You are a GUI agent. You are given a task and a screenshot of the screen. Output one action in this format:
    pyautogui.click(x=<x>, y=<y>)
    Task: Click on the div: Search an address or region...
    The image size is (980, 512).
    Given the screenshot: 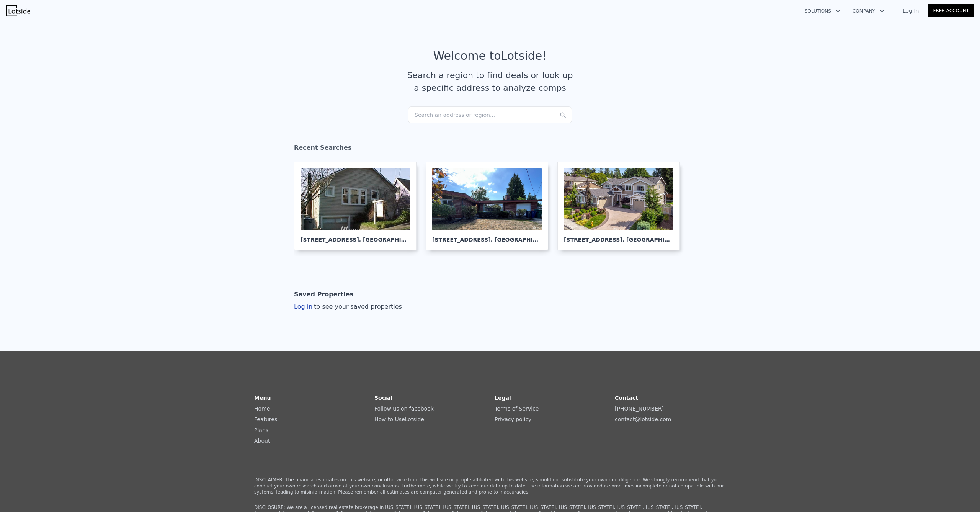 What is the action you would take?
    pyautogui.click(x=490, y=115)
    